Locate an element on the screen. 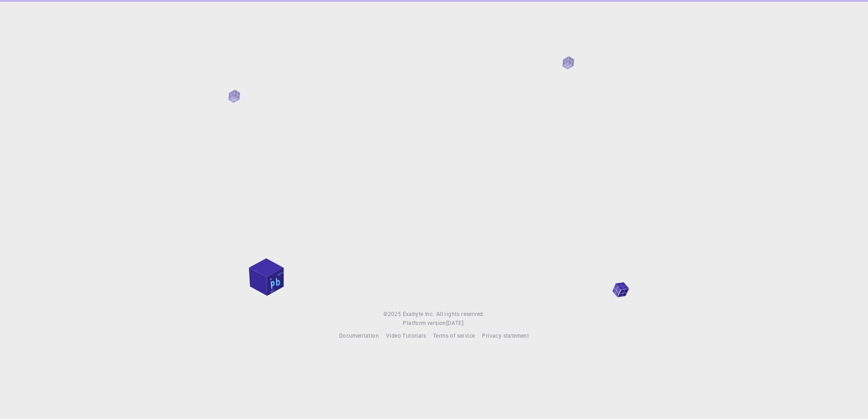 The width and height of the screenshot is (868, 419). span: Platform version is located at coordinates (424, 323).